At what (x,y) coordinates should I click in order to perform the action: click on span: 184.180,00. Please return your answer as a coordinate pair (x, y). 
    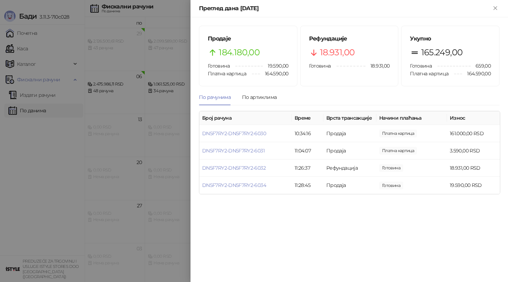
    Looking at the image, I should click on (239, 53).